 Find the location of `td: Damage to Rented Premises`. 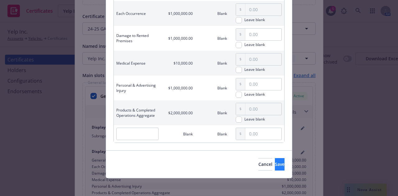

td: Damage to Rented Premises is located at coordinates (138, 38).